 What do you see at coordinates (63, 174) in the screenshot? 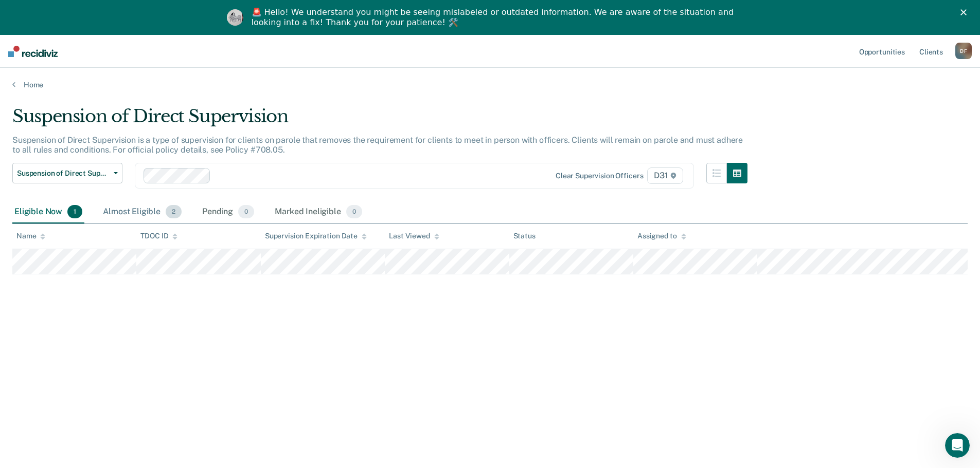
I see `span: Suspension of Direct Supervision` at bounding box center [63, 174].